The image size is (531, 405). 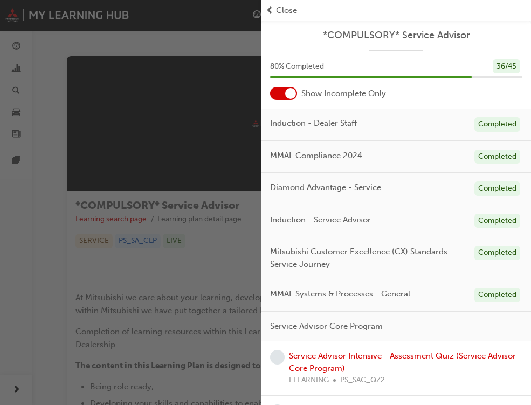 What do you see at coordinates (326, 326) in the screenshot?
I see `span: Service Advisor Core Program` at bounding box center [326, 326].